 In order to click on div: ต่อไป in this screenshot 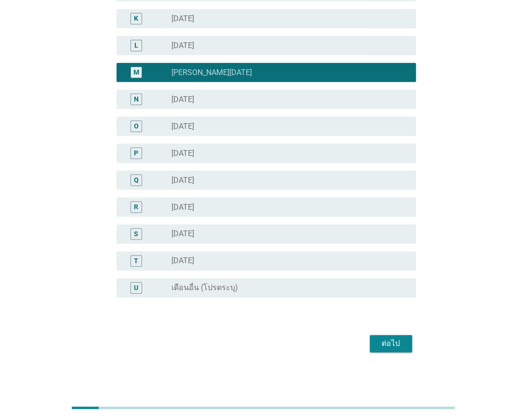, I will do `click(391, 344)`.